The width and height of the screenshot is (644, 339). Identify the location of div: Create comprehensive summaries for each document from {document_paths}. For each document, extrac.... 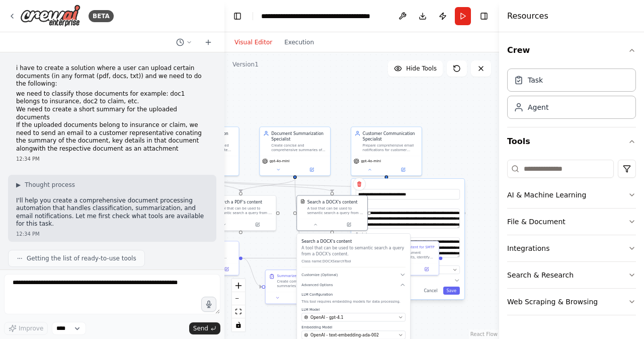
(305, 283).